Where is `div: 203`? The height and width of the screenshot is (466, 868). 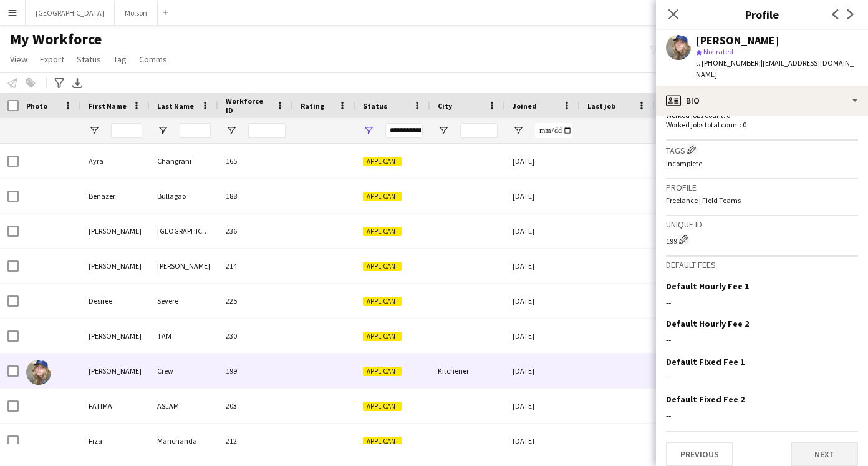
div: 203 is located at coordinates (256, 405).